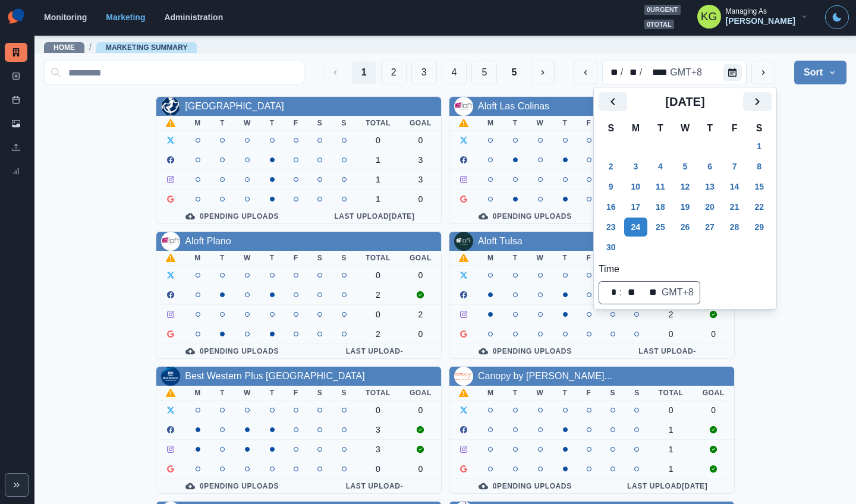  I want to click on div: month, so click(612, 72).